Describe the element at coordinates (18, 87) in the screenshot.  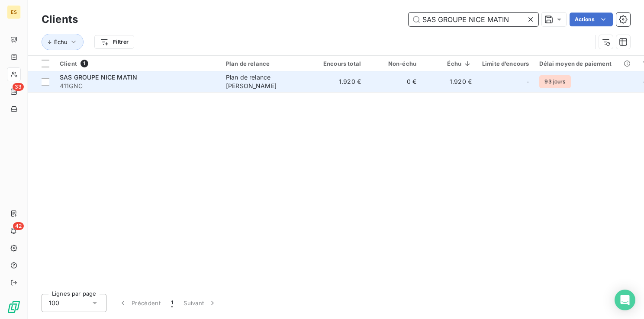
I see `span: 33` at that location.